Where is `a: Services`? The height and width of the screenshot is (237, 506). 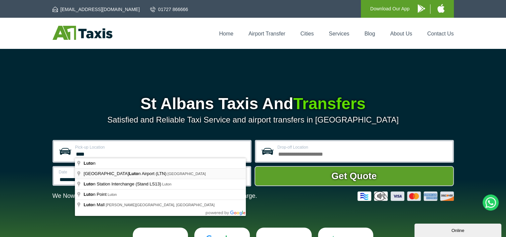 a: Services is located at coordinates (339, 33).